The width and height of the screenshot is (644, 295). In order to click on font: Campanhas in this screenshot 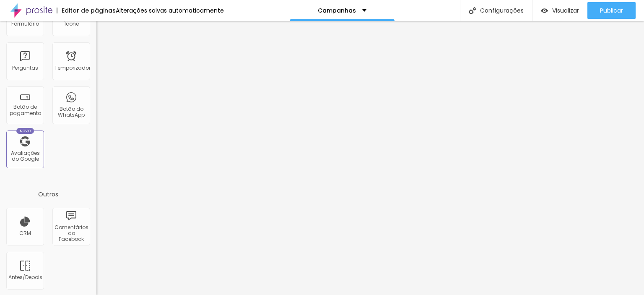, I will do `click(337, 11)`.